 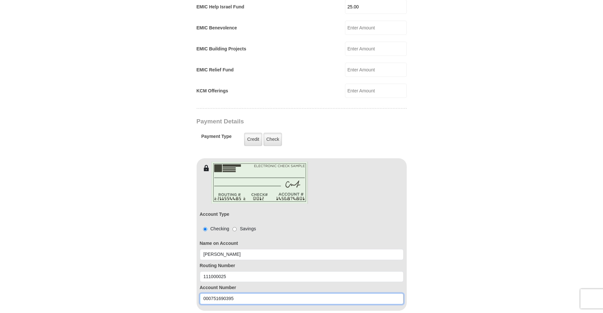 What do you see at coordinates (216, 28) in the screenshot?
I see `label: EMIC Benevolence` at bounding box center [216, 28].